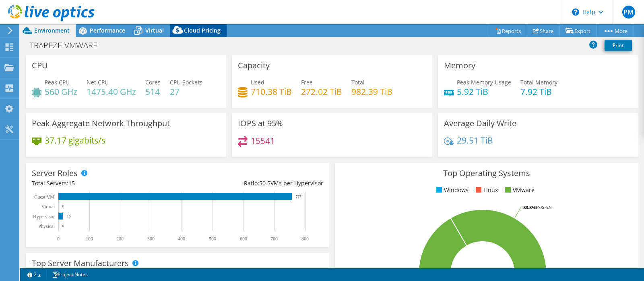  What do you see at coordinates (44, 217) in the screenshot?
I see `text: Hypervisor` at bounding box center [44, 217].